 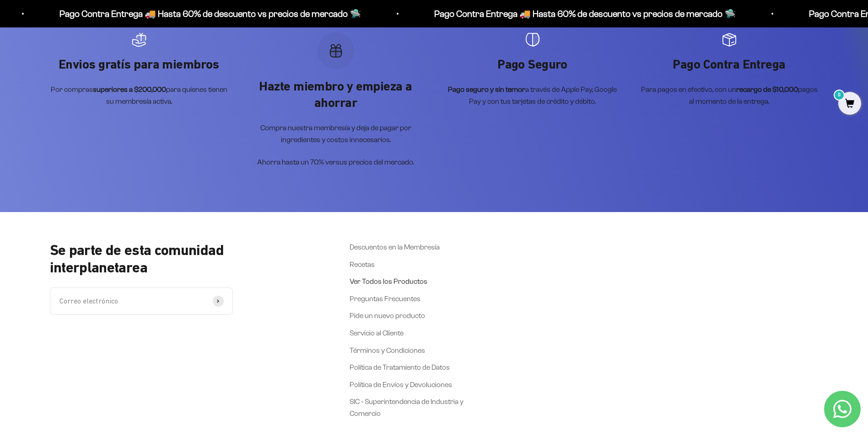 What do you see at coordinates (139, 95) in the screenshot?
I see `p: Por compras para quienes tienen su membresía activa.` at bounding box center [139, 95].